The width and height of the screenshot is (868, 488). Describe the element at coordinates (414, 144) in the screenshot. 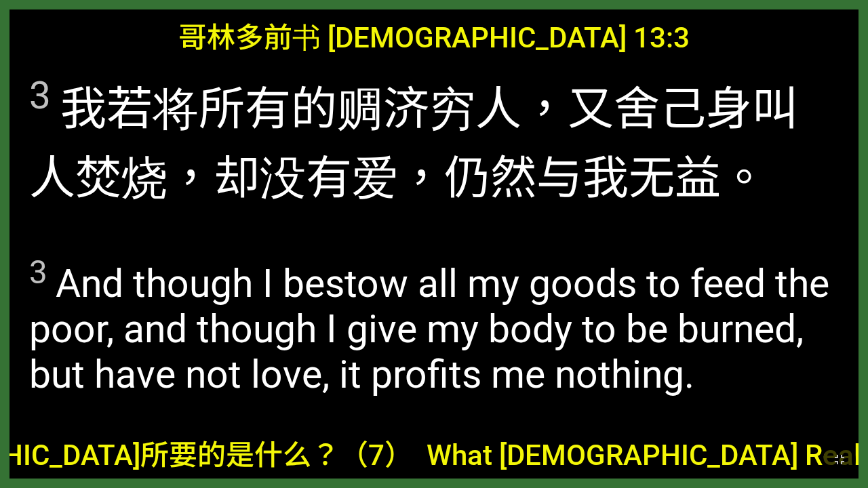

I see `wg4983: 叫` at that location.